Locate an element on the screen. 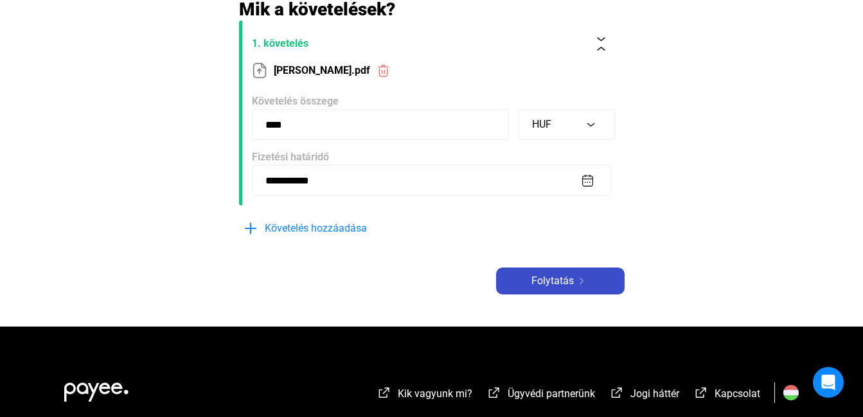 Image resolution: width=863 pixels, height=417 pixels. img: trash-red is located at coordinates (383, 71).